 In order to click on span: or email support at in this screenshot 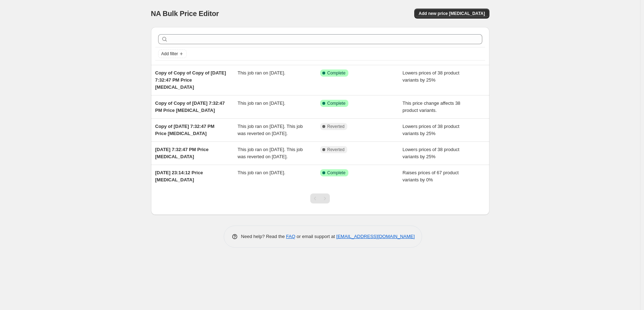, I will do `click(316, 236)`.